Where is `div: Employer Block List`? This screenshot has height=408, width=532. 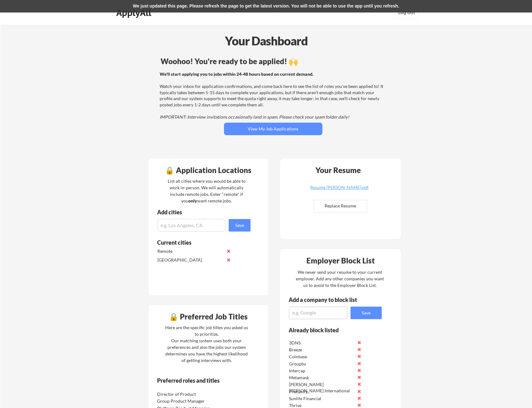 div: Employer Block List is located at coordinates (341, 260).